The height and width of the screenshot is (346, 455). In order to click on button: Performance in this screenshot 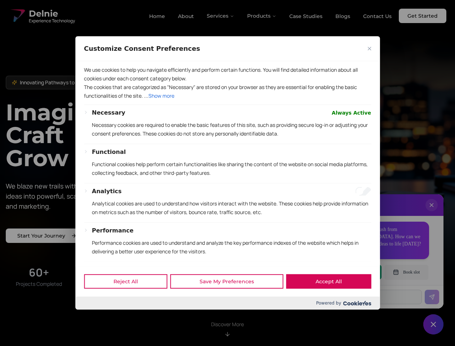, I will do `click(113, 231)`.